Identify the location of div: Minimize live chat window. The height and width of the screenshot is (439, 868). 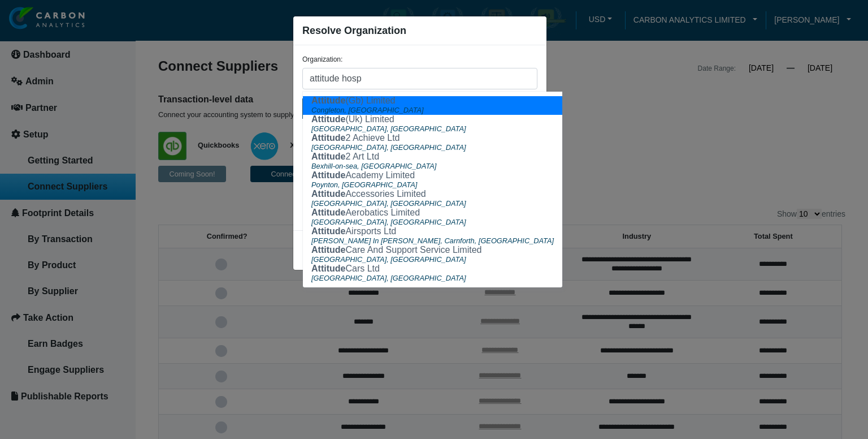
(199, 19).